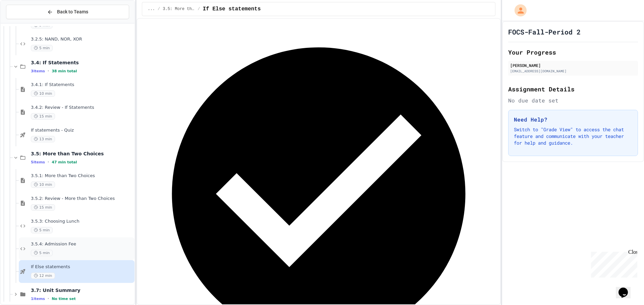 The height and width of the screenshot is (305, 644). Describe the element at coordinates (82, 39) in the screenshot. I see `span: 3.2.5: NAND, NOR, XOR` at that location.